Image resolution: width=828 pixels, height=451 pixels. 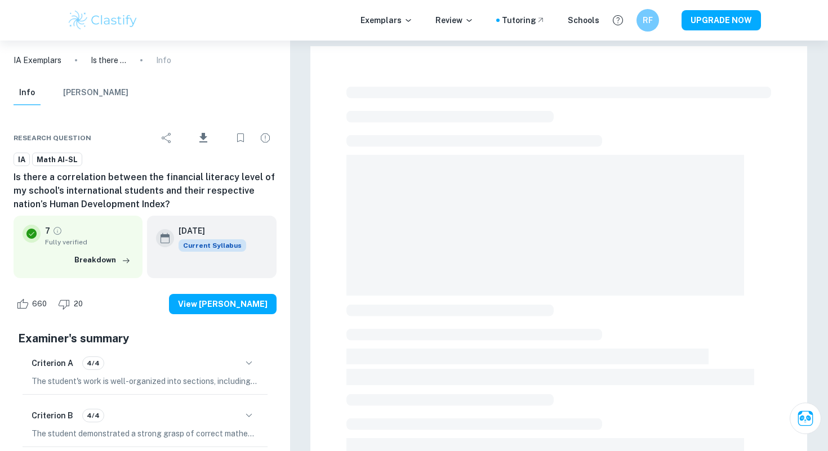 What do you see at coordinates (212, 246) in the screenshot?
I see `div: This exemplar is based on the current syllabus. Feel free to refer to it for inspiration/ideas wh...` at bounding box center [212, 246].